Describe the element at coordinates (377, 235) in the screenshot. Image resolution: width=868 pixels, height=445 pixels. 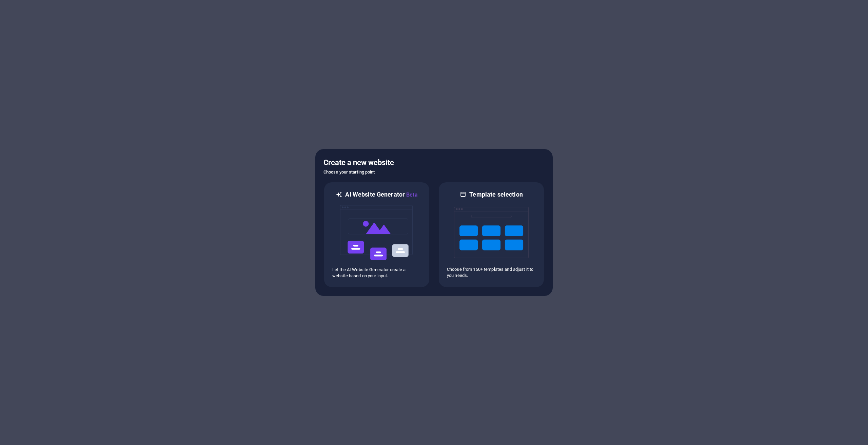
I see `div: AI Website GeneratorBetaaiLet the AI Website Generator create a website based on your input.` at that location.